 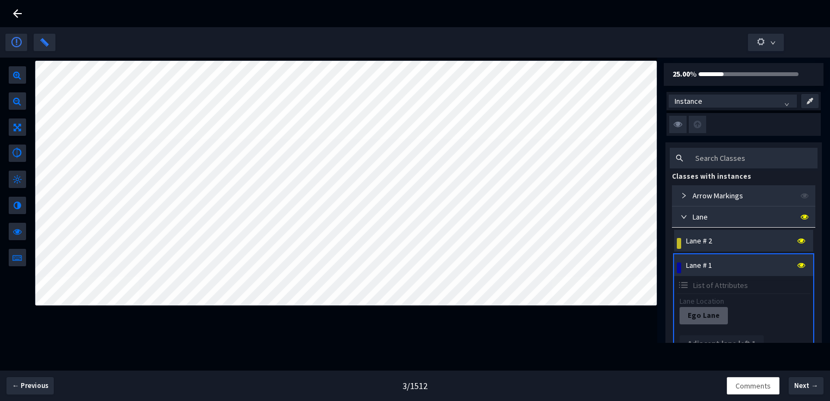 What do you see at coordinates (699, 241) in the screenshot?
I see `div: Lane # 2` at bounding box center [699, 241].